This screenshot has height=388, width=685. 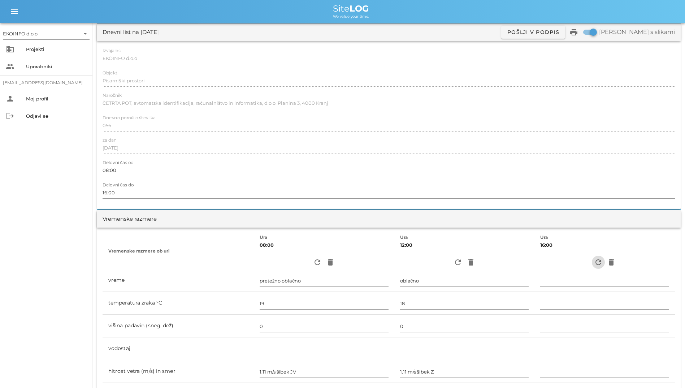 I want to click on i: menu, so click(x=14, y=12).